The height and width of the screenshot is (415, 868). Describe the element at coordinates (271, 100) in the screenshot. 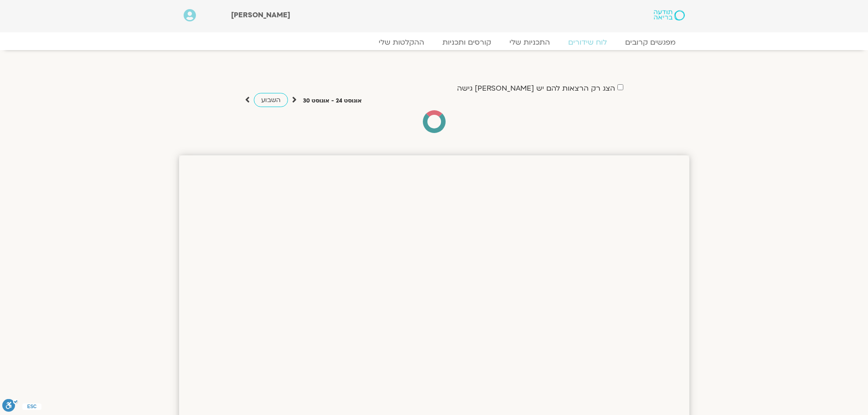

I see `span: השבוע` at that location.